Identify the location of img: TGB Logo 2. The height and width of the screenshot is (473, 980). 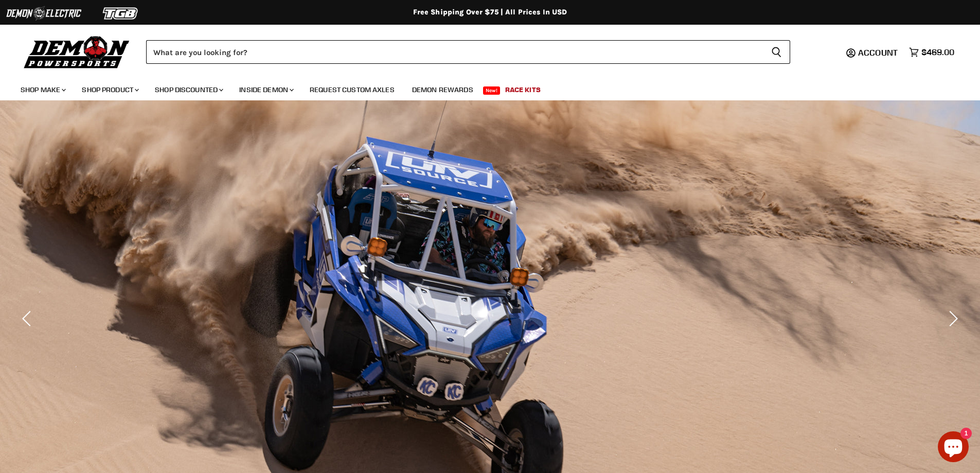
(121, 14).